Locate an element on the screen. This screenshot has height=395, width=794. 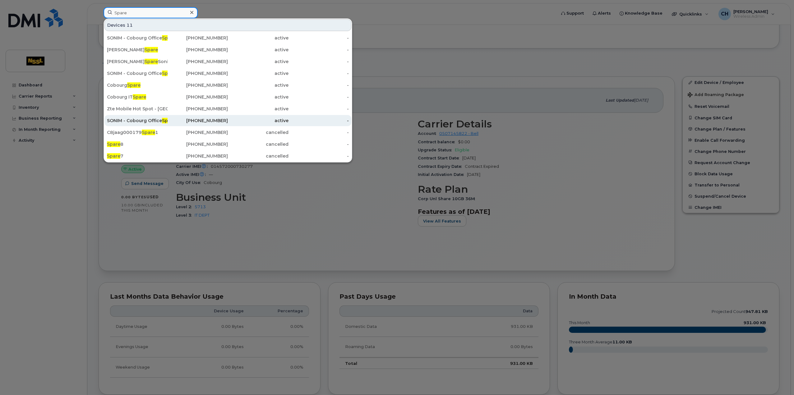
span: 11 is located at coordinates (130, 25).